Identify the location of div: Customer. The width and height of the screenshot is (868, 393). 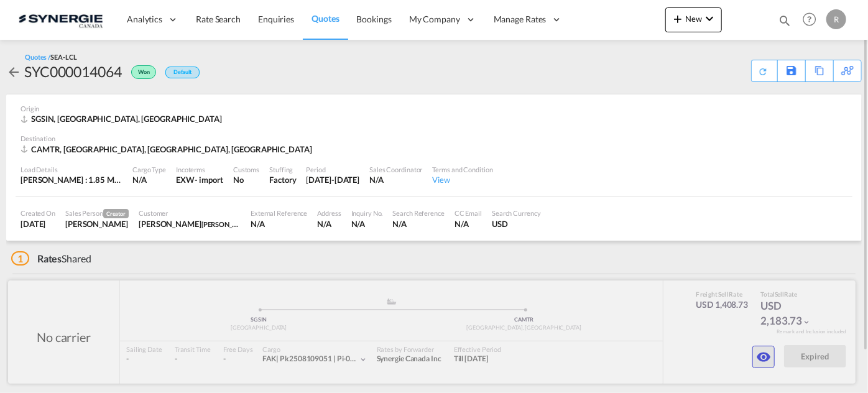
(190, 213).